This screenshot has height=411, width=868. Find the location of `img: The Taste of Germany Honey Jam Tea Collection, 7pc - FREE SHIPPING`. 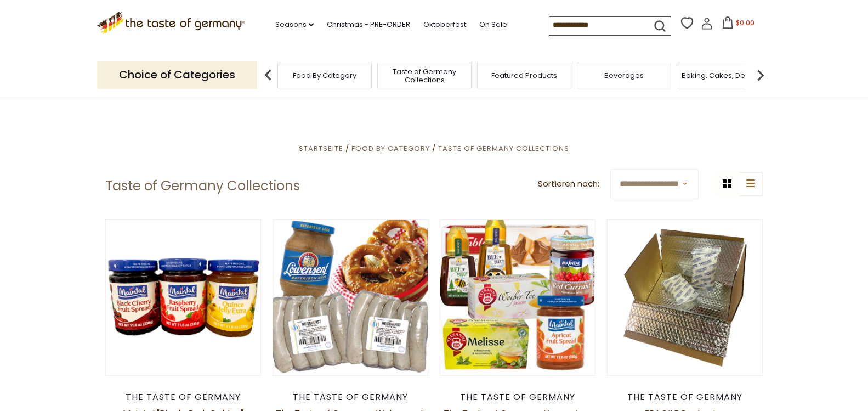

img: The Taste of Germany Honey Jam Tea Collection, 7pc - FREE SHIPPING is located at coordinates (518, 298).